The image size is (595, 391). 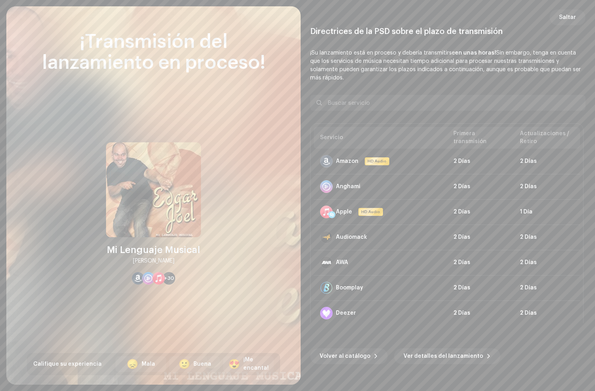 I want to click on button: Saltar, so click(x=567, y=17).